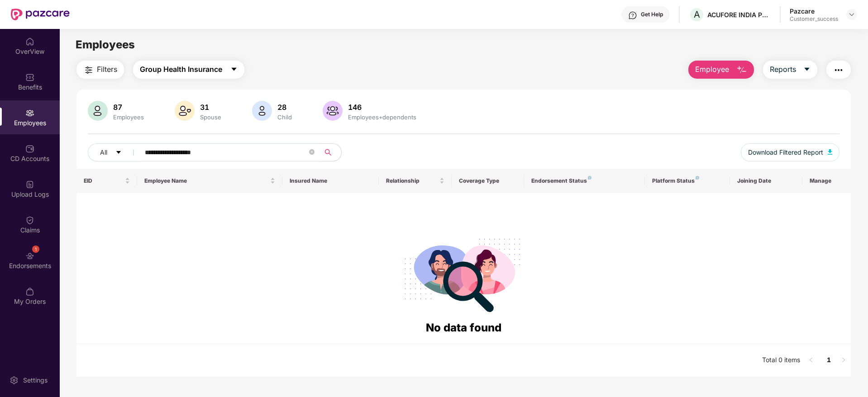 Image resolution: width=868 pixels, height=397 pixels. What do you see at coordinates (463, 273) in the screenshot?
I see `img: svg+xml;base64,PHN2ZyB4bWxucz0iaHR0cDovL3d3dy53My5vcmcvMjAwMC9zdmciIHdpZHRoPSIyODgiIGhlaWdodD0iMj...` at bounding box center [463, 273].